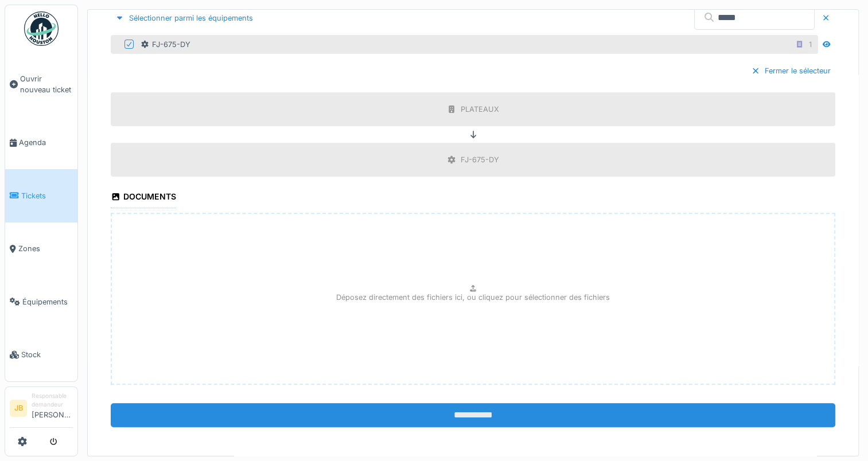 The height and width of the screenshot is (461, 868). Describe the element at coordinates (47, 301) in the screenshot. I see `span: Équipements` at that location.